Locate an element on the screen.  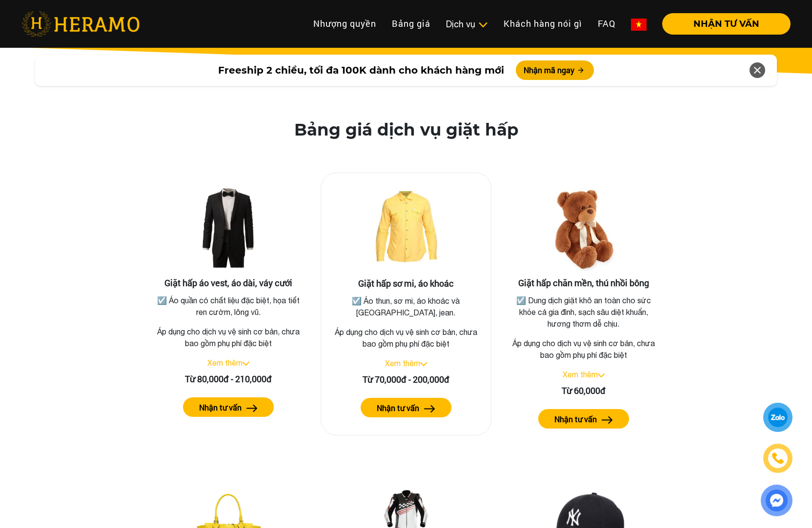
button: NHẬN TƯ VẤN is located at coordinates (726, 24).